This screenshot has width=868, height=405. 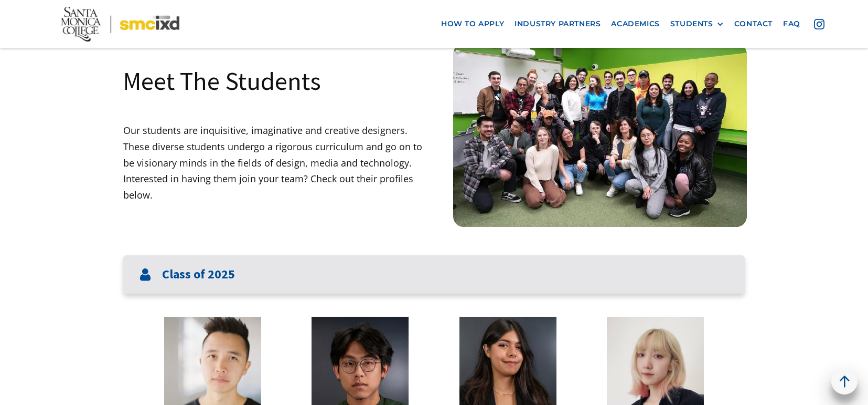 I want to click on img: User icon, so click(x=145, y=274).